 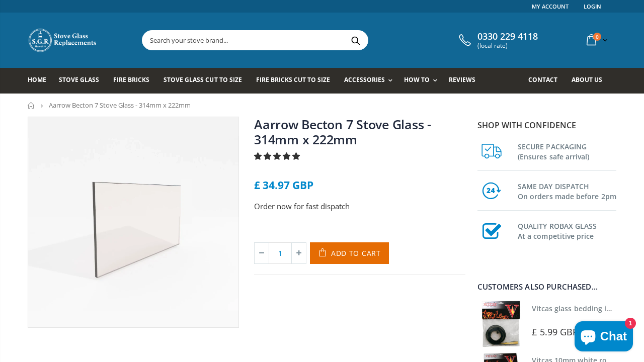 What do you see at coordinates (355, 40) in the screenshot?
I see `button: Search` at bounding box center [355, 40].